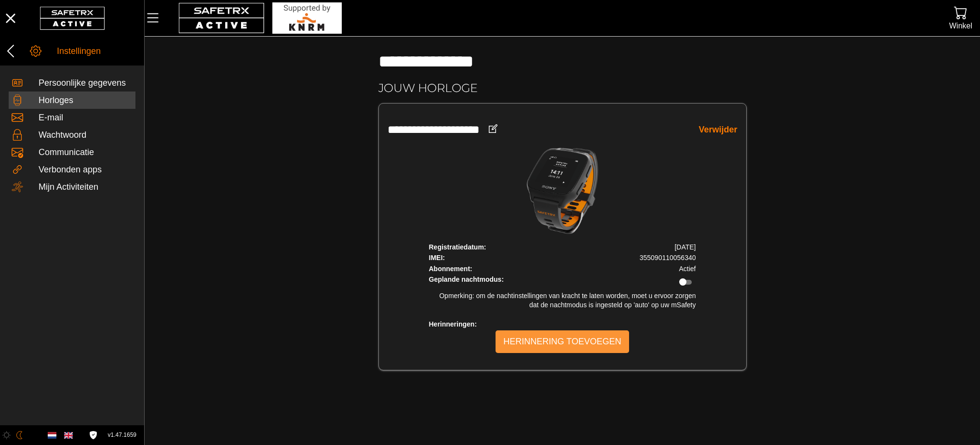 The height and width of the screenshot is (445, 980). Describe the element at coordinates (69, 436) in the screenshot. I see `img: en.svg` at that location.